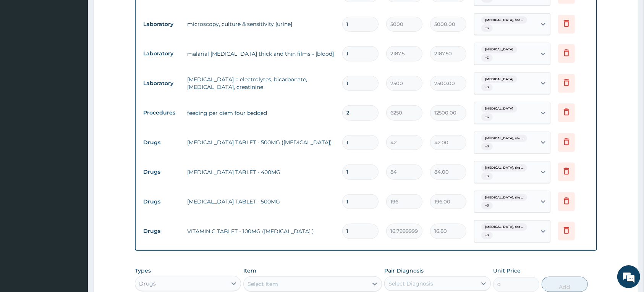 The height and width of the screenshot is (292, 644). What do you see at coordinates (263, 284) in the screenshot?
I see `div: Select Item` at bounding box center [263, 284].